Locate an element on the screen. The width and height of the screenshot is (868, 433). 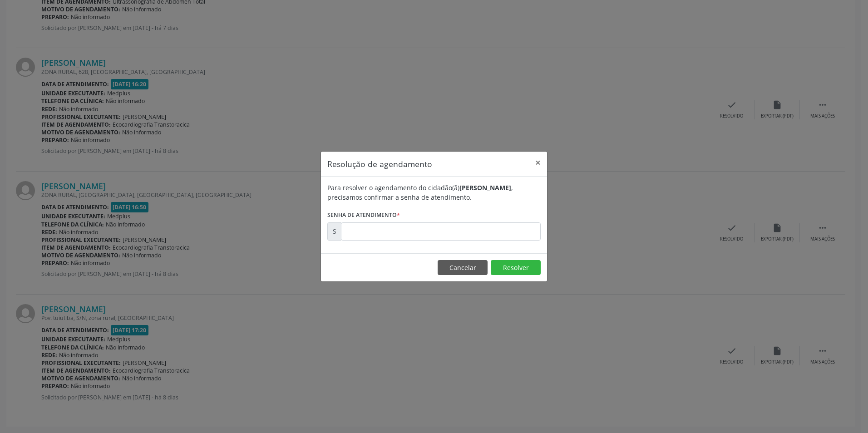
div: Para resolver o agendamento do cidadão(ã) , precisamos confirmar a senha de atendimento. is located at coordinates (434, 192).